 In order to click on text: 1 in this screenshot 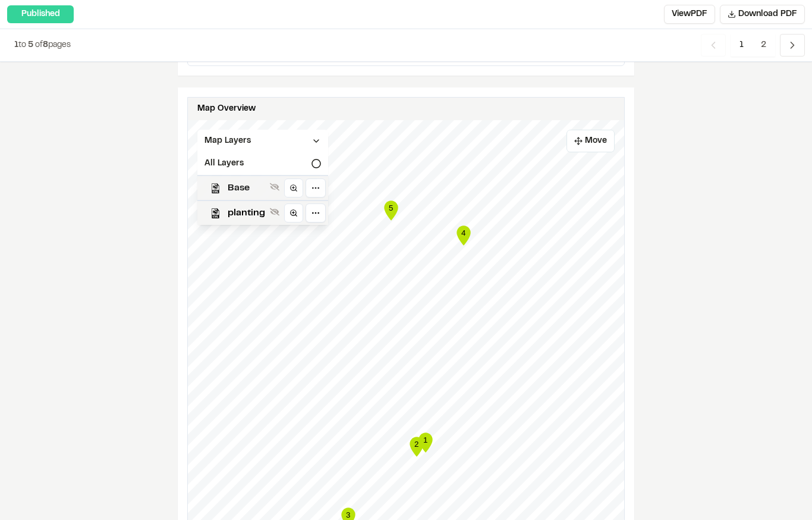, I will do `click(425, 439)`.